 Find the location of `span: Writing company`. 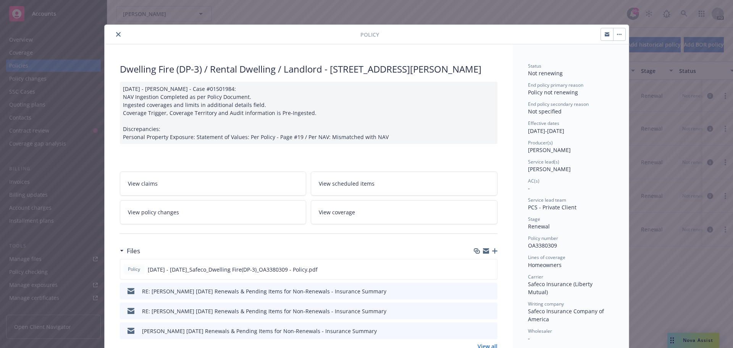

span: Writing company is located at coordinates (546, 304).